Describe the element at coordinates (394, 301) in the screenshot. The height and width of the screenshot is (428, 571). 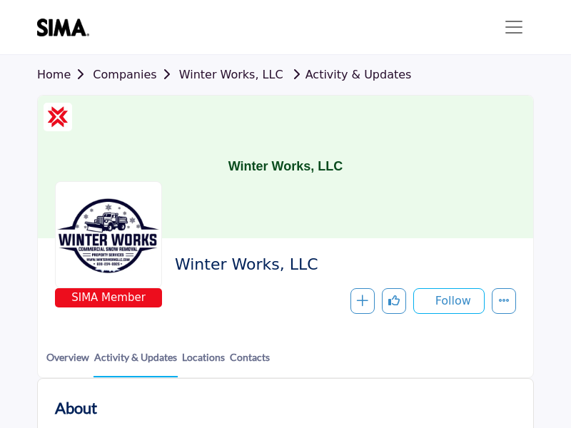
I see `button: Like` at that location.